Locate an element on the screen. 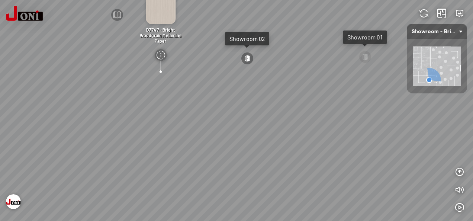  div: Showroom 02 is located at coordinates (247, 39).